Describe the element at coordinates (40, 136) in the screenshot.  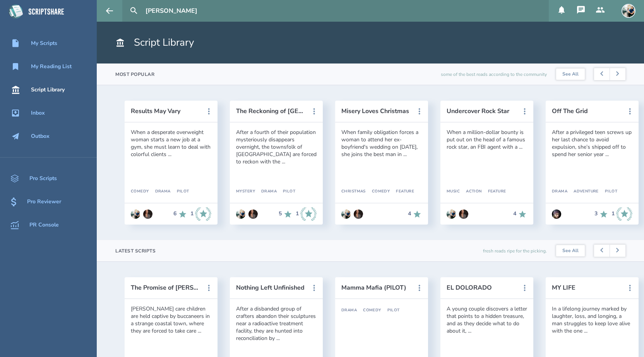
I see `div: Outbox` at that location.